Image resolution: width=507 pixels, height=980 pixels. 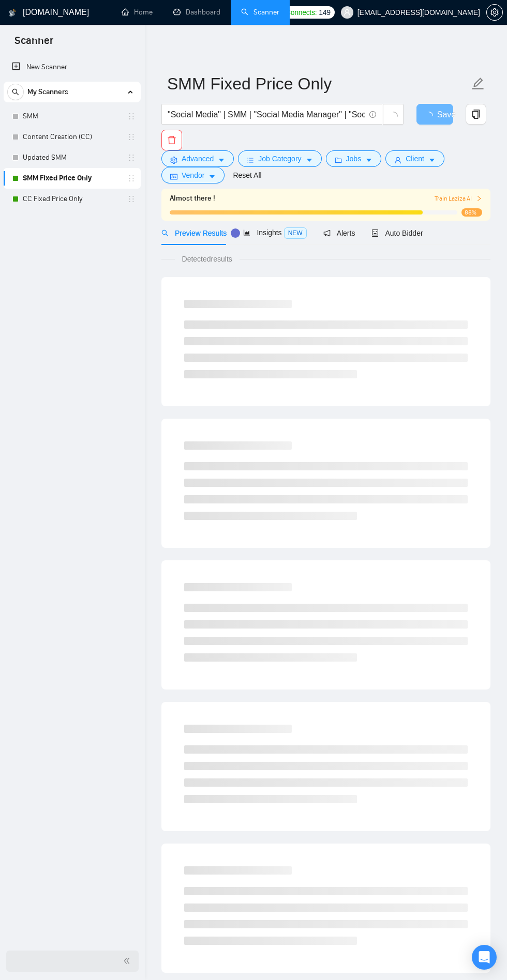 I want to click on span: 149, so click(x=324, y=12).